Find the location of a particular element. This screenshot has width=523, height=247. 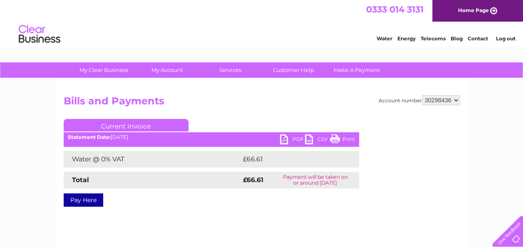

a: My Account is located at coordinates (167, 70).